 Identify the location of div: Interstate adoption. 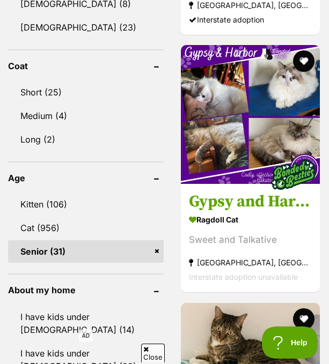
(250, 19).